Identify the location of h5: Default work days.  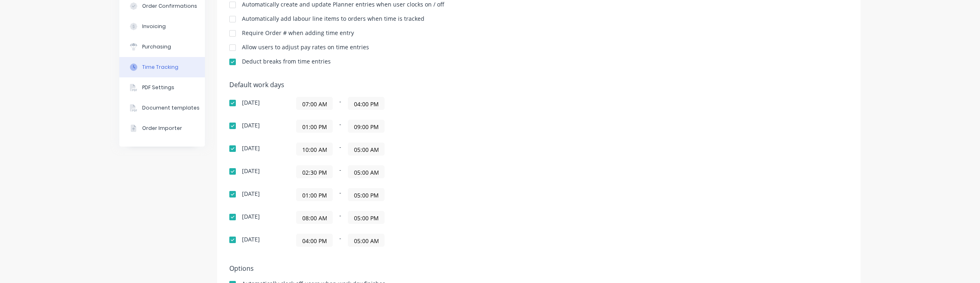
(538, 85).